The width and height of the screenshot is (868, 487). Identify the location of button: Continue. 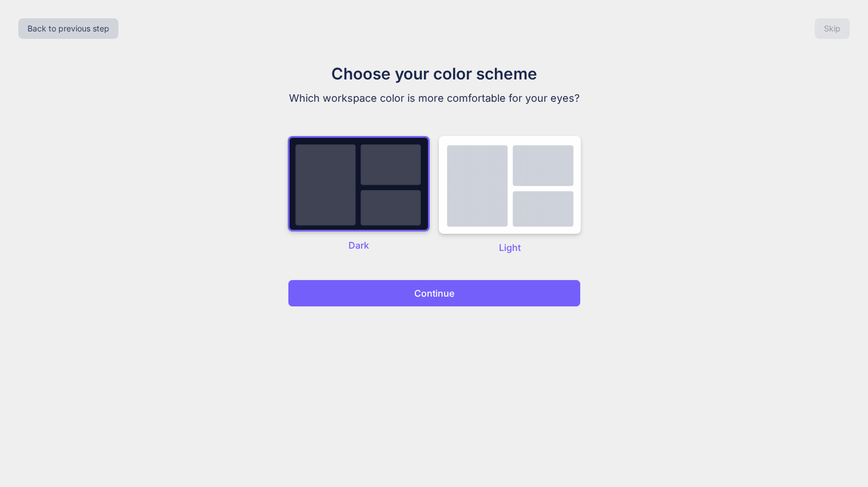
(434, 294).